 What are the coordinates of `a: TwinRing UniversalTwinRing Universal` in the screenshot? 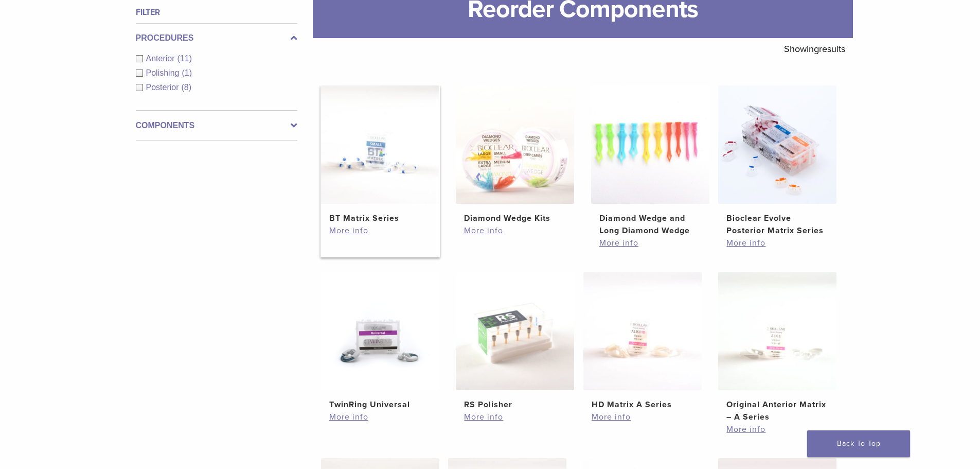 It's located at (380, 341).